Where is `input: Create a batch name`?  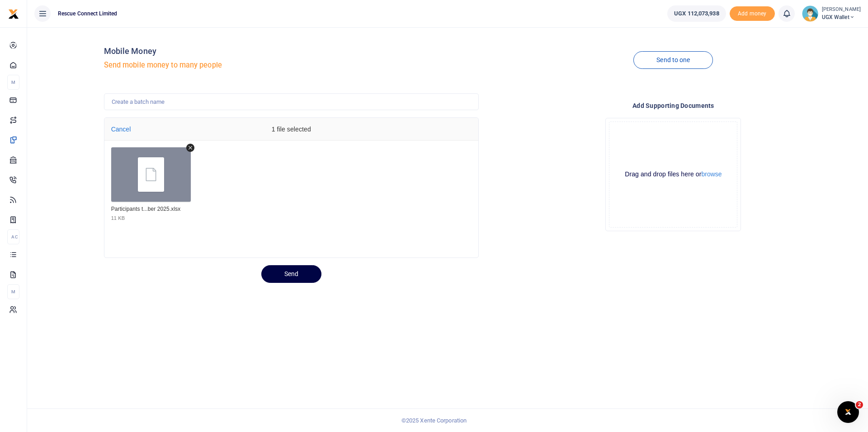
input: Create a batch name is located at coordinates (291, 102).